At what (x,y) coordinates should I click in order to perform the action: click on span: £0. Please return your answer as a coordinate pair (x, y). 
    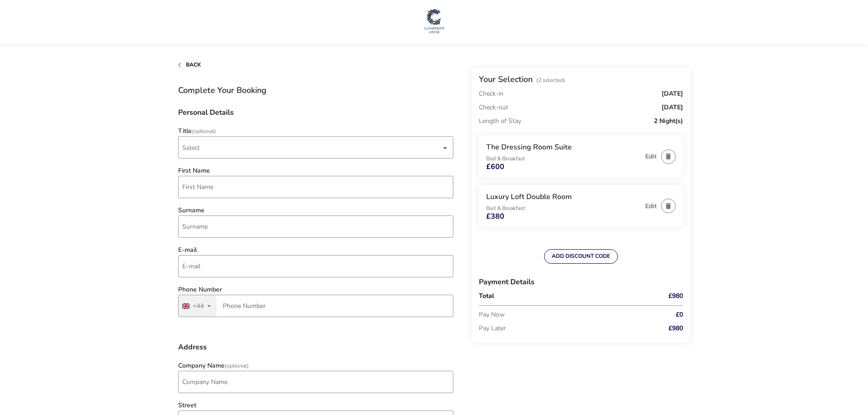
    Looking at the image, I should click on (679, 315).